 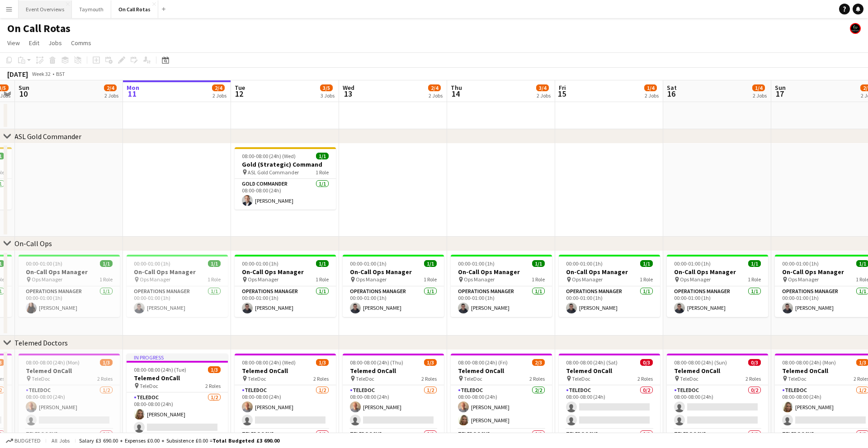 I want to click on span: 11, so click(x=132, y=94).